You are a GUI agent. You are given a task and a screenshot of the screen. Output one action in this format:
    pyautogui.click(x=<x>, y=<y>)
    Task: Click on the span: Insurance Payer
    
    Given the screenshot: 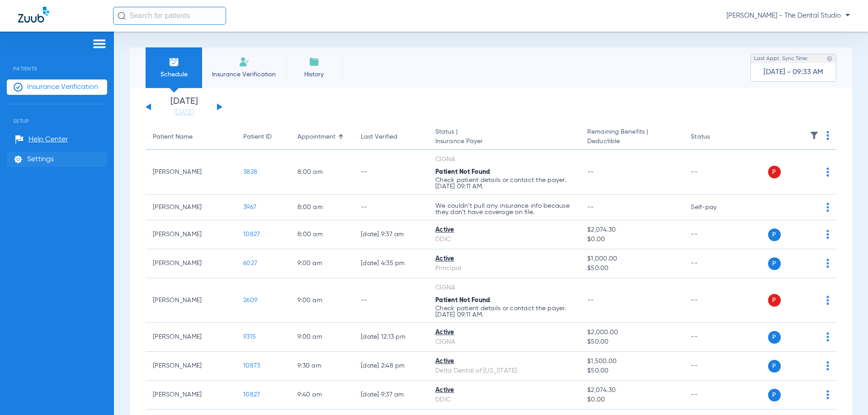 What is the action you would take?
    pyautogui.click(x=504, y=141)
    